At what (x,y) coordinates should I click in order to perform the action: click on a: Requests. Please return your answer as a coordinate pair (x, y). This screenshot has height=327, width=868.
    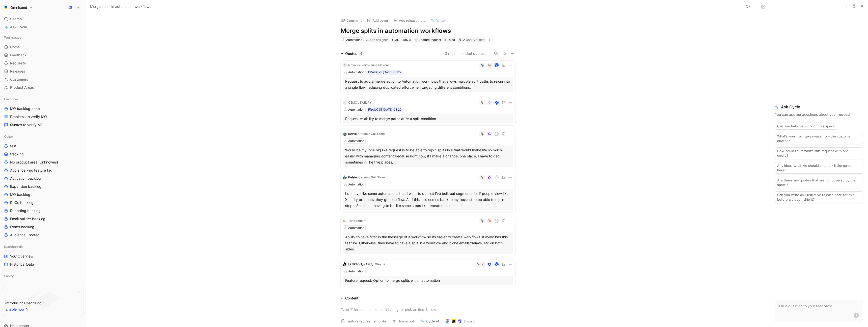
    Looking at the image, I should click on (43, 63).